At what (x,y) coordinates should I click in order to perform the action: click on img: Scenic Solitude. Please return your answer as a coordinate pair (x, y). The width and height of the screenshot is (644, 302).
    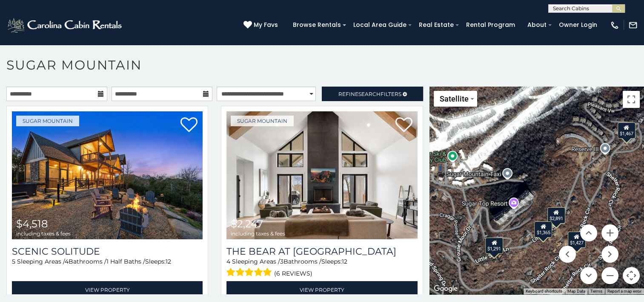
    Looking at the image, I should click on (107, 175).